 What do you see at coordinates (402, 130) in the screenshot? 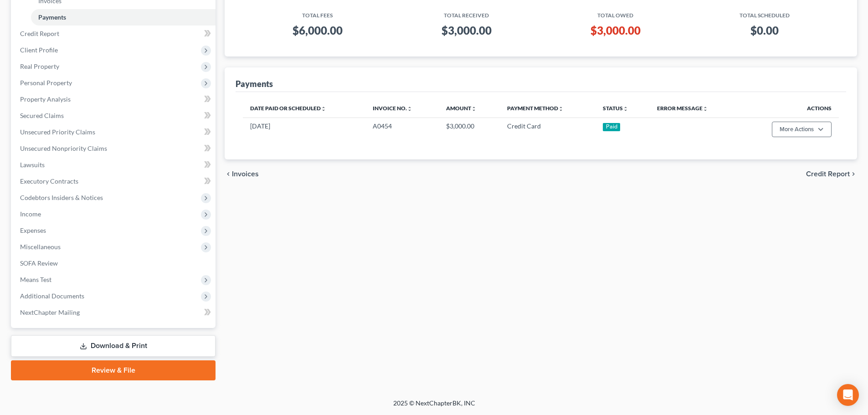
I see `td: A0454` at bounding box center [402, 130].